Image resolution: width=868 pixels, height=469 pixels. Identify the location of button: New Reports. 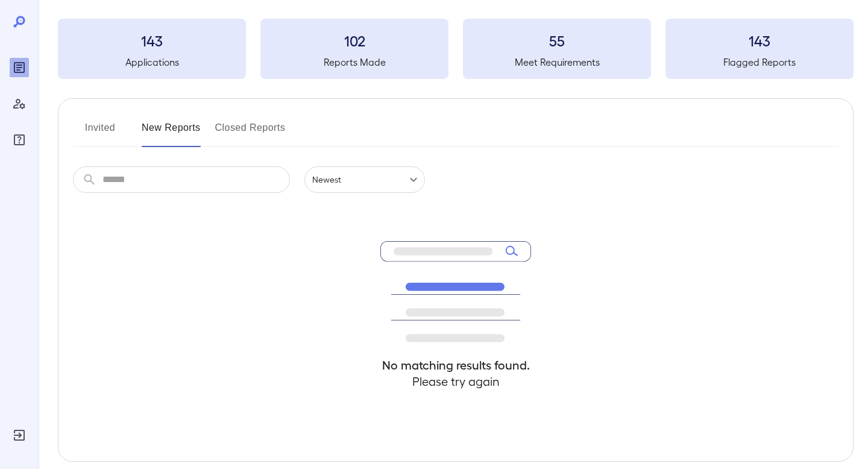
(171, 133).